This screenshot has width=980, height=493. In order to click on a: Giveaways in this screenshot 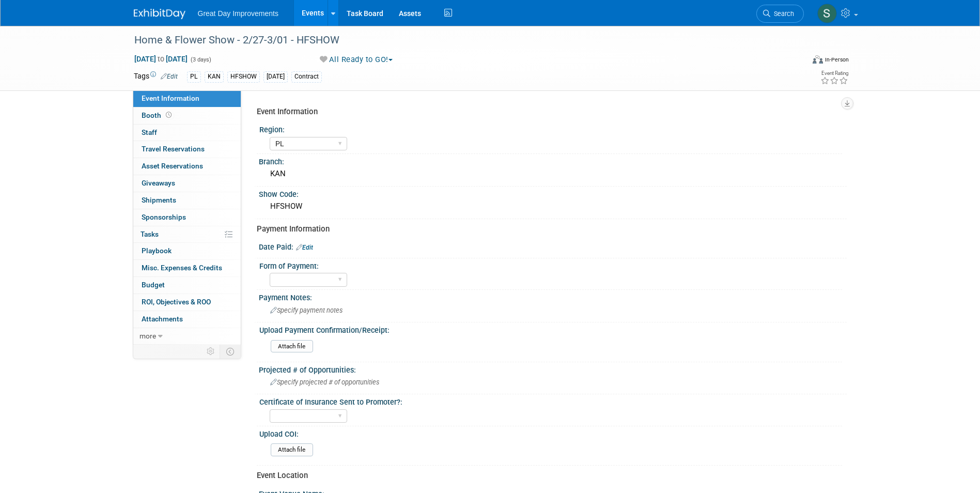, I will do `click(187, 184)`.